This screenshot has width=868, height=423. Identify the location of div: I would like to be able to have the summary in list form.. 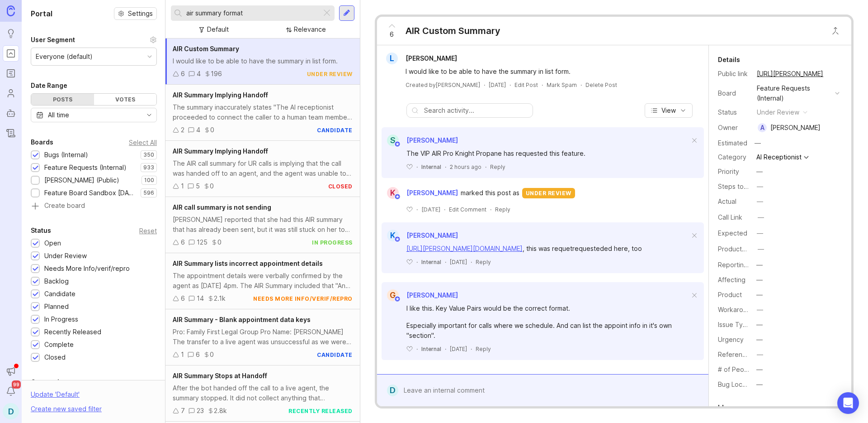
(263, 61).